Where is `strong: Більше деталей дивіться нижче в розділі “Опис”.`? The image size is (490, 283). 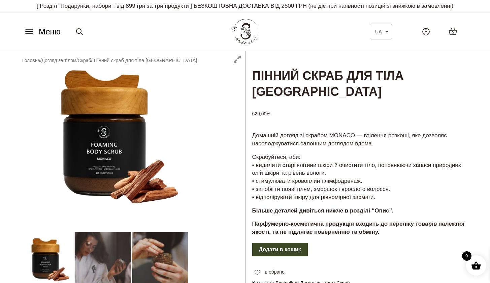 strong: Більше деталей дивіться нижче в розділі “Опис”. is located at coordinates (323, 210).